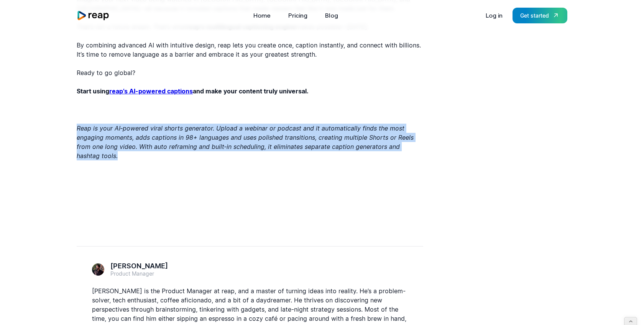  What do you see at coordinates (139, 274) in the screenshot?
I see `div: Product Manager` at bounding box center [139, 274].